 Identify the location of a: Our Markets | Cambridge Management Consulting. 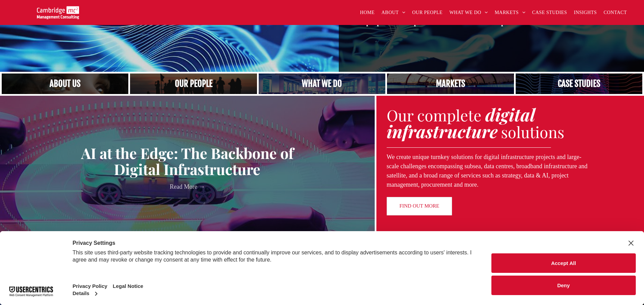
(450, 83).